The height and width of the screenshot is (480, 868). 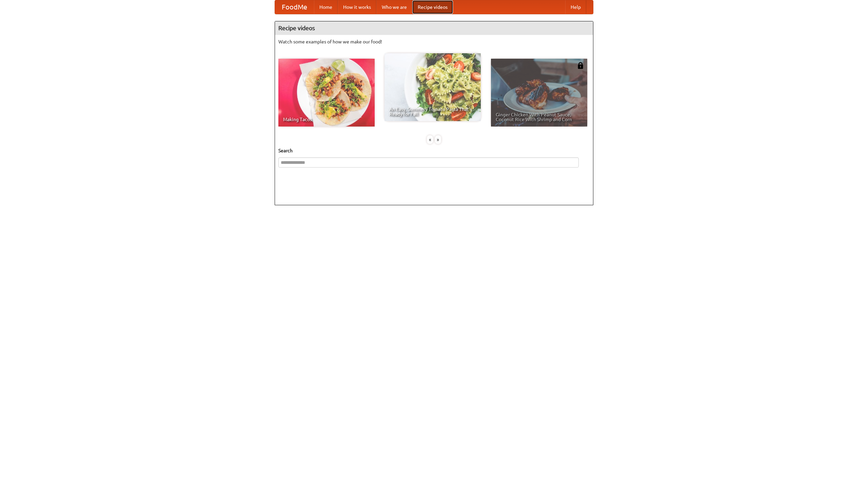 I want to click on a: Recipe videos, so click(x=433, y=7).